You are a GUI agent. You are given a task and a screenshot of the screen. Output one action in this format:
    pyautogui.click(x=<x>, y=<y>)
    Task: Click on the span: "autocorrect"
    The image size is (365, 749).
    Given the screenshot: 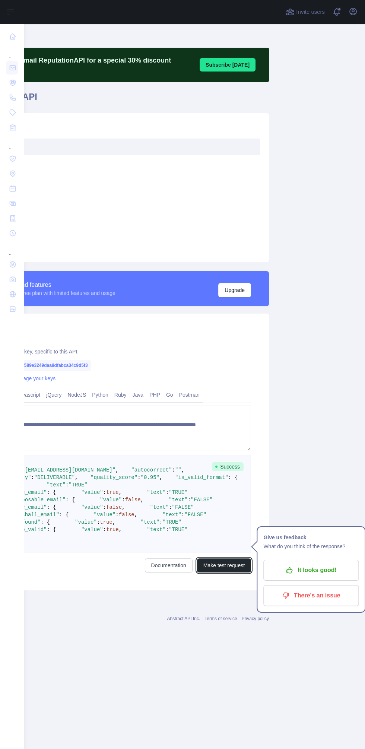 What is the action you would take?
    pyautogui.click(x=151, y=470)
    